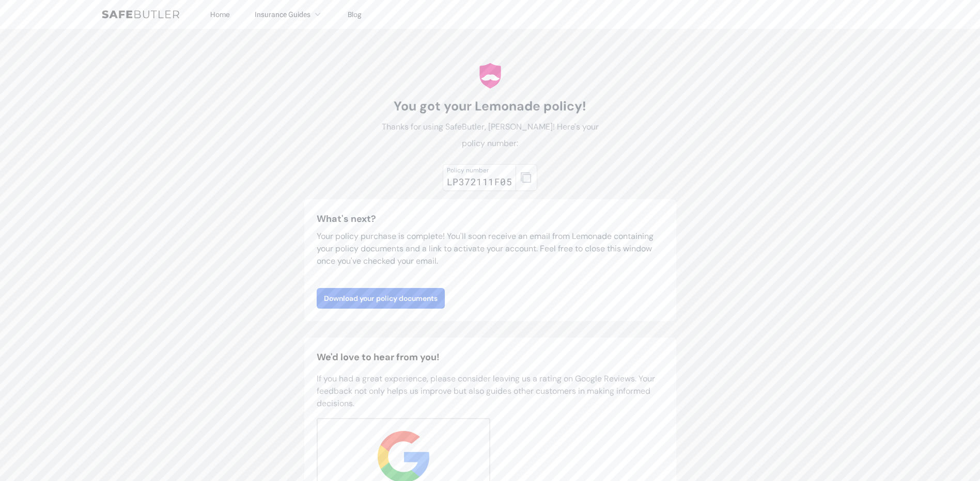 The width and height of the screenshot is (980, 481). I want to click on p: Your policy purchase is complete! You'll soon receive an email from Lemonade containing your poli..., so click(490, 249).